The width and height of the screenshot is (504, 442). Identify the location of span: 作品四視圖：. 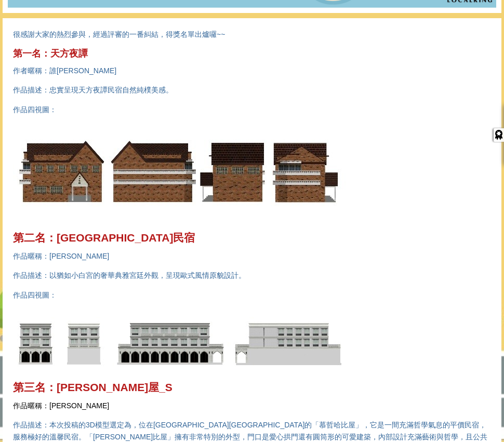
(35, 295).